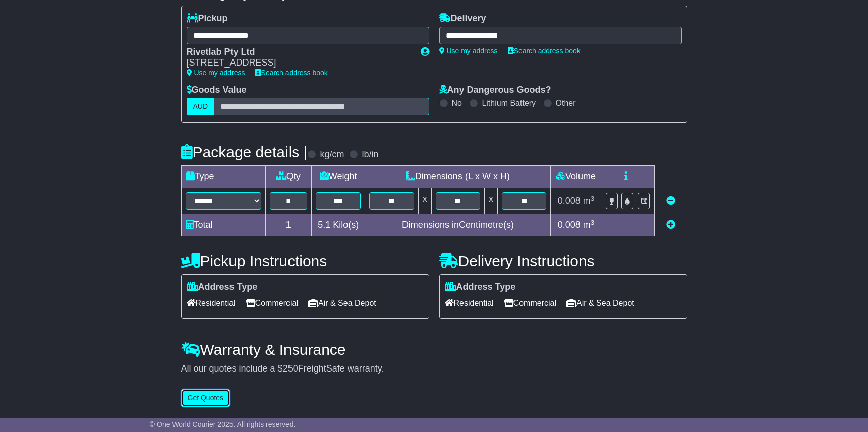 The height and width of the screenshot is (432, 868). What do you see at coordinates (223, 177) in the screenshot?
I see `td: Type` at bounding box center [223, 177].